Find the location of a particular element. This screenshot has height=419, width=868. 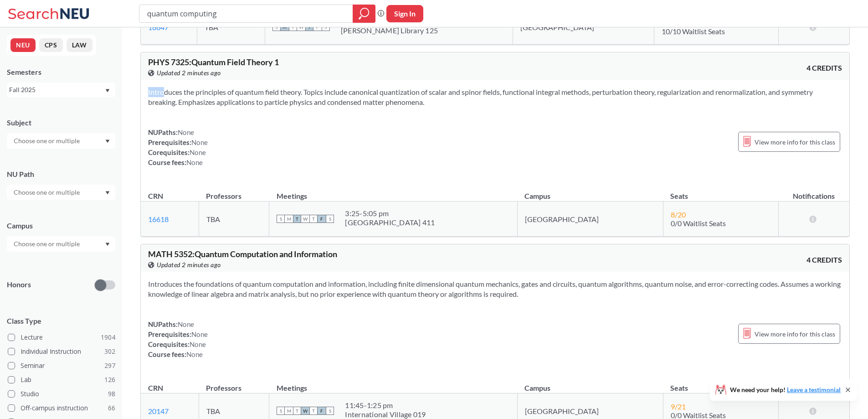

span: 297 is located at coordinates (110, 365).